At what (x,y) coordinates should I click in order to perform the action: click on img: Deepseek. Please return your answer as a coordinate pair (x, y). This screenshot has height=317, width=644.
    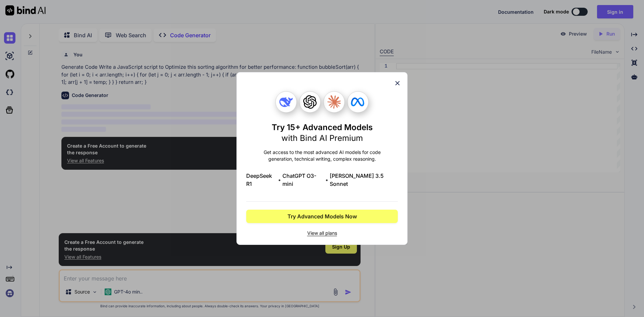
    Looking at the image, I should click on (286, 102).